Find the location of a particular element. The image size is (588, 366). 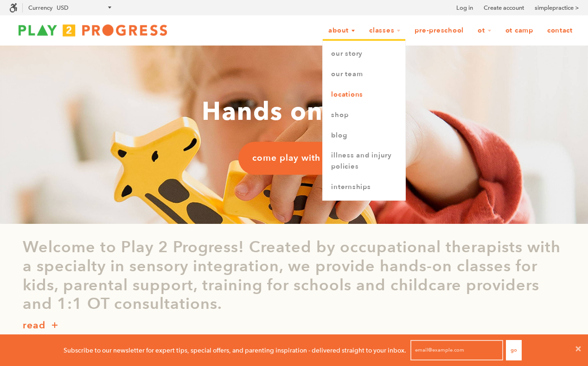

p: Welcome to Play 2 Progress! Created by occupational therapists with a specialty in sensory integr... is located at coordinates (294, 276).